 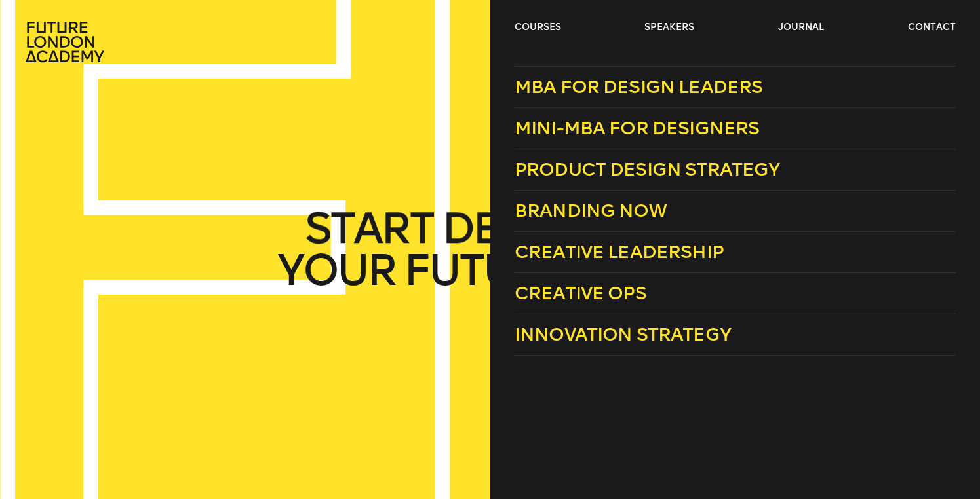 What do you see at coordinates (801, 28) in the screenshot?
I see `a: journal` at bounding box center [801, 28].